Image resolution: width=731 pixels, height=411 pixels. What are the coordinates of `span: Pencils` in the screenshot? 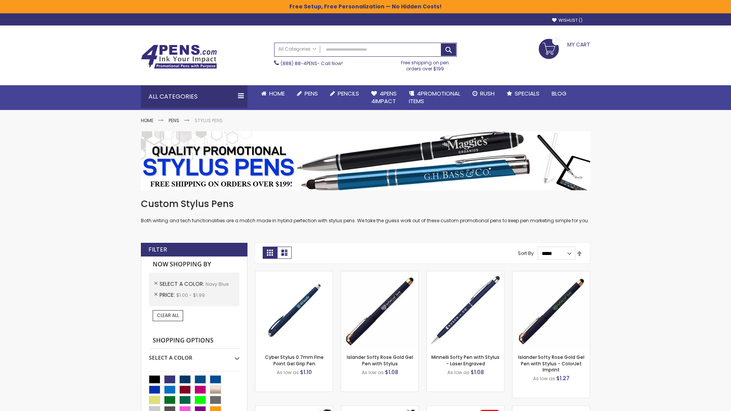 It's located at (348, 93).